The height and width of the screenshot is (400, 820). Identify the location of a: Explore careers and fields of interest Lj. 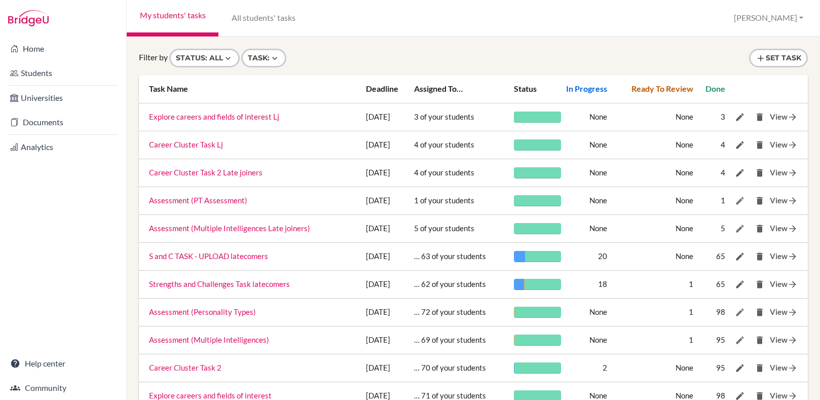
(214, 117).